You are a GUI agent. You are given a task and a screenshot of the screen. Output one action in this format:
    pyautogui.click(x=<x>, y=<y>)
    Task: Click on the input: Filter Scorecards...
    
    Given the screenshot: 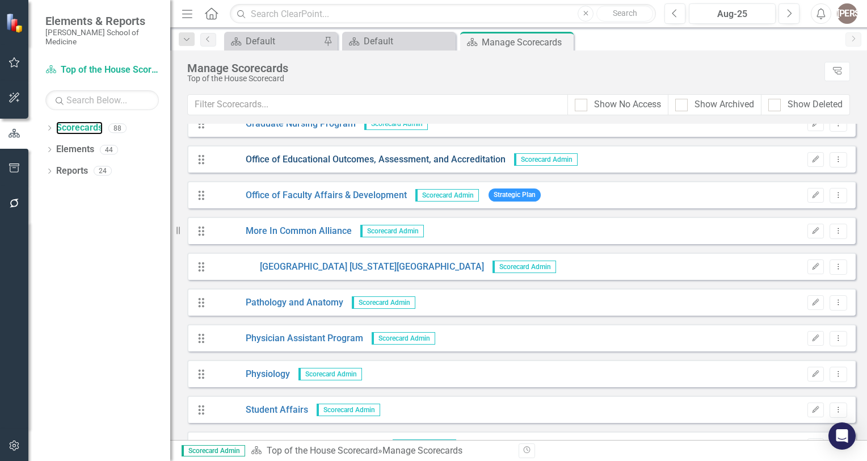 What is the action you would take?
    pyautogui.click(x=377, y=104)
    